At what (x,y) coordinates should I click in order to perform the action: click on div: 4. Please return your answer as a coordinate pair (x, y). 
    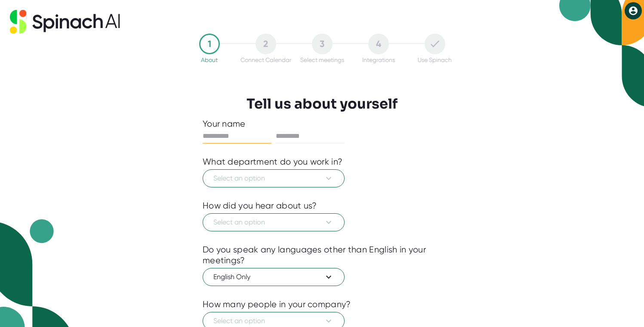
    Looking at the image, I should click on (378, 44).